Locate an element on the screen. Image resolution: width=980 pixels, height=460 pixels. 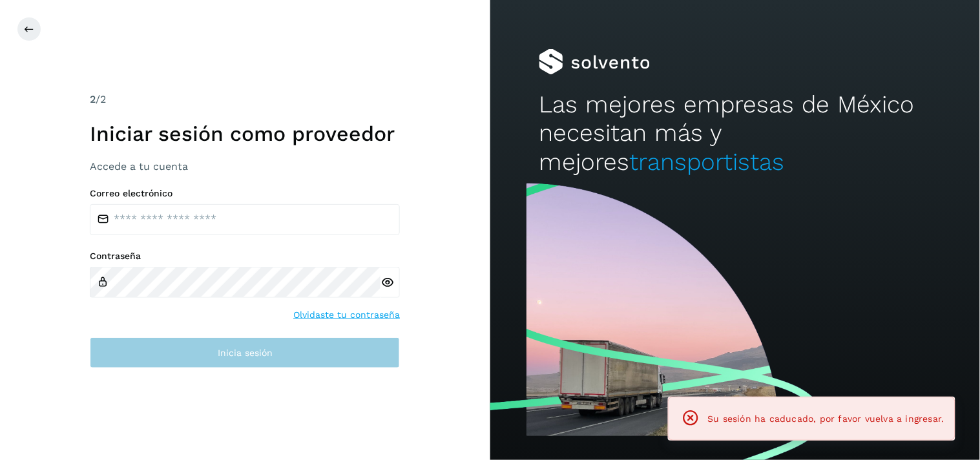
h3: Accede a tu cuenta is located at coordinates (245, 166).